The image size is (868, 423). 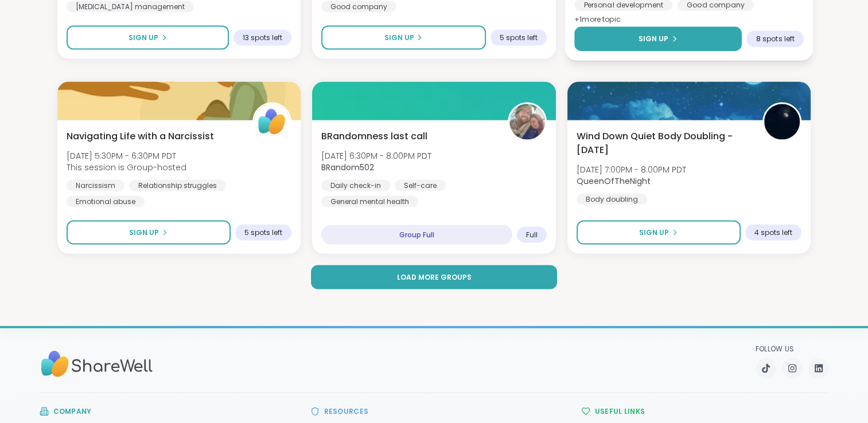 I want to click on span: 8 spots left, so click(x=774, y=39).